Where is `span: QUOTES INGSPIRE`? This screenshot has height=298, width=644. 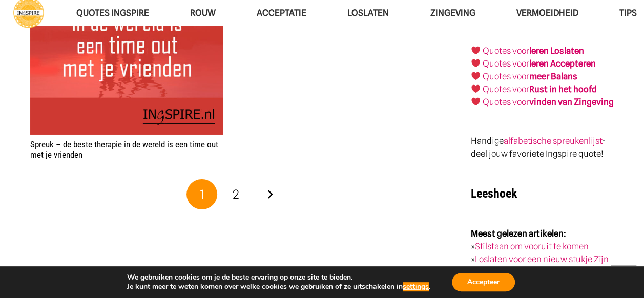
span: QUOTES INGSPIRE is located at coordinates (113, 13).